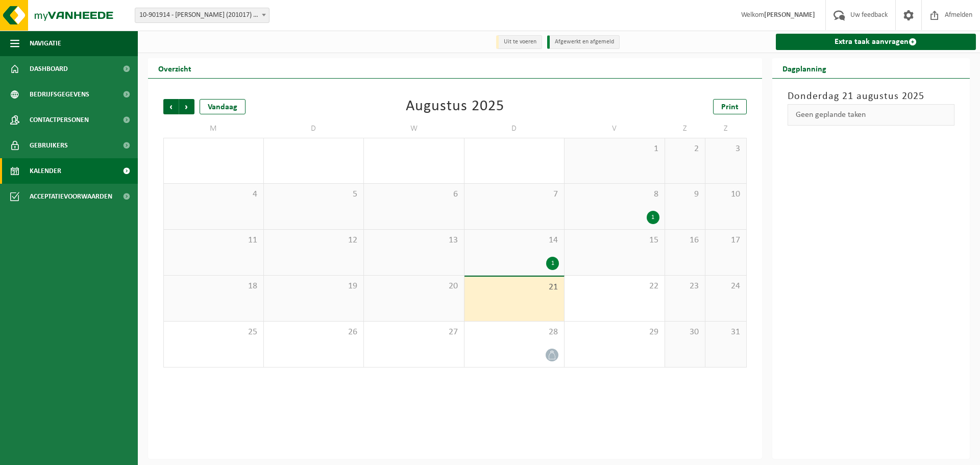  I want to click on span: 15, so click(614, 240).